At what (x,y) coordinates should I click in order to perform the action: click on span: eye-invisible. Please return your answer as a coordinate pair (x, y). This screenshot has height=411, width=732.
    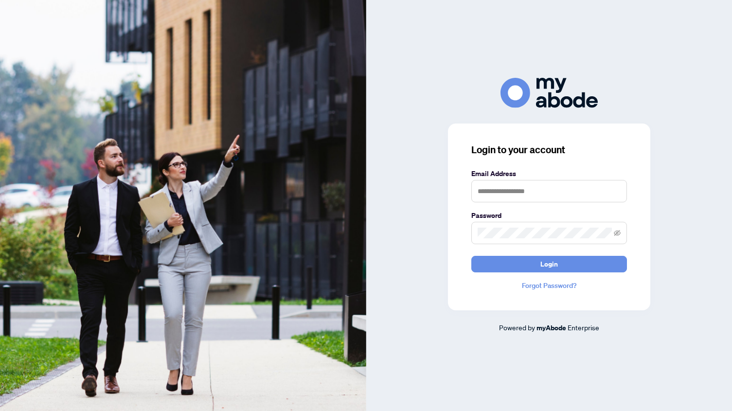
    Looking at the image, I should click on (617, 233).